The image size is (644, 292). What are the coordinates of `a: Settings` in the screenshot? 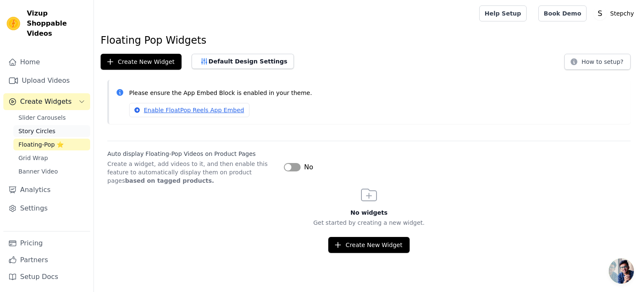 It's located at (46, 208).